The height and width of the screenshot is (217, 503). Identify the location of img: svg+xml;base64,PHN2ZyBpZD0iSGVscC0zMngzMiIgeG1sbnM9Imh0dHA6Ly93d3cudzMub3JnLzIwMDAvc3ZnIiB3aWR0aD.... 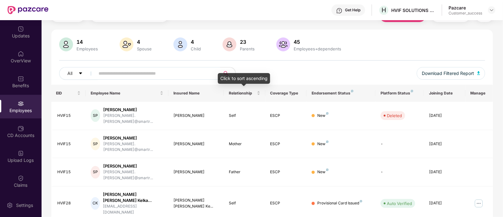
(339, 11).